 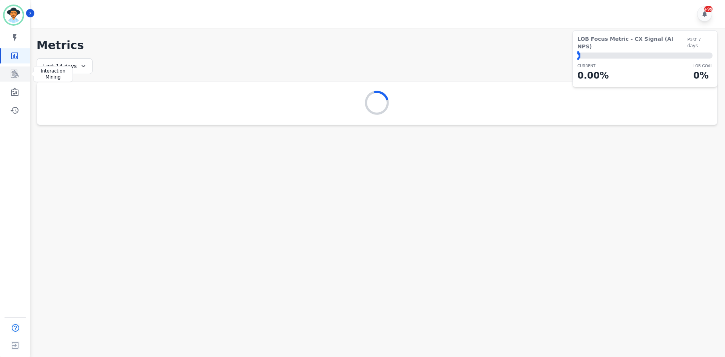 I want to click on p: LOB Goal, so click(x=703, y=66).